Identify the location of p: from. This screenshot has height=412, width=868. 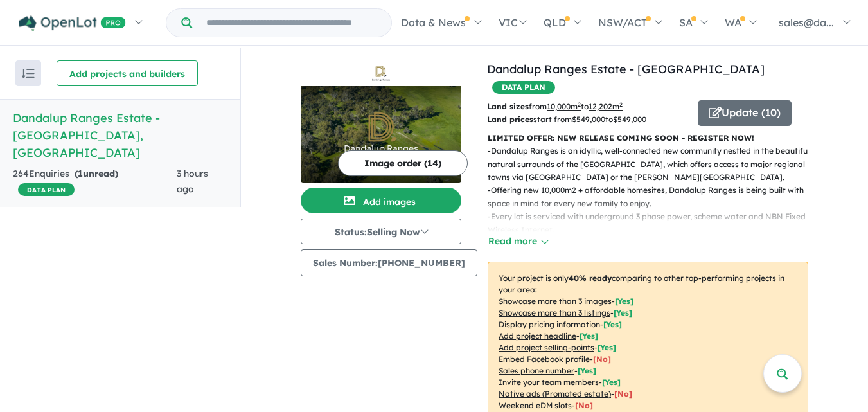
(587, 107).